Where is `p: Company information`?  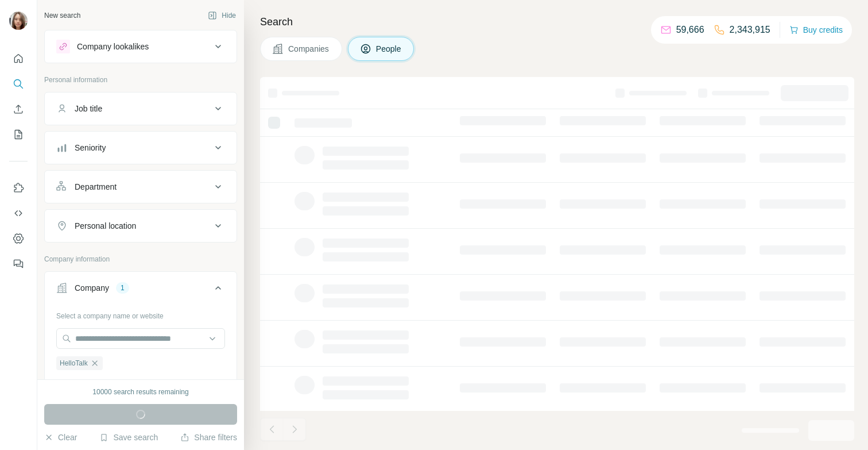
p: Company information is located at coordinates (141, 259).